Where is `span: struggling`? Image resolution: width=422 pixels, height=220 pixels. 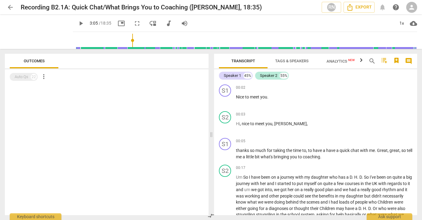
span: struggling is located at coordinates (246, 215).